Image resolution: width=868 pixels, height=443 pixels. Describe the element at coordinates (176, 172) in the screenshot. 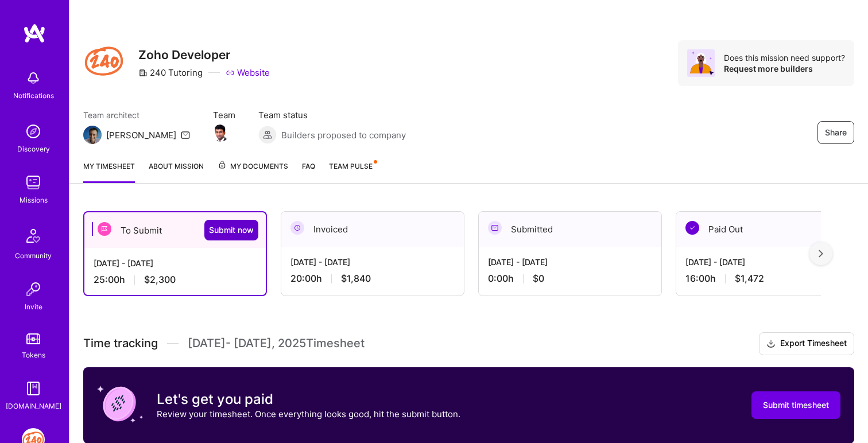

I see `a: About Mission` at that location.